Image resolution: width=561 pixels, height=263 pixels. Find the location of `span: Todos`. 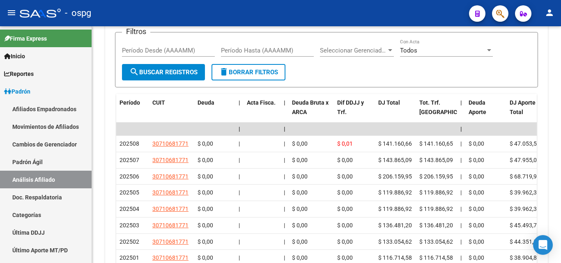

span: Todos is located at coordinates (409, 51).